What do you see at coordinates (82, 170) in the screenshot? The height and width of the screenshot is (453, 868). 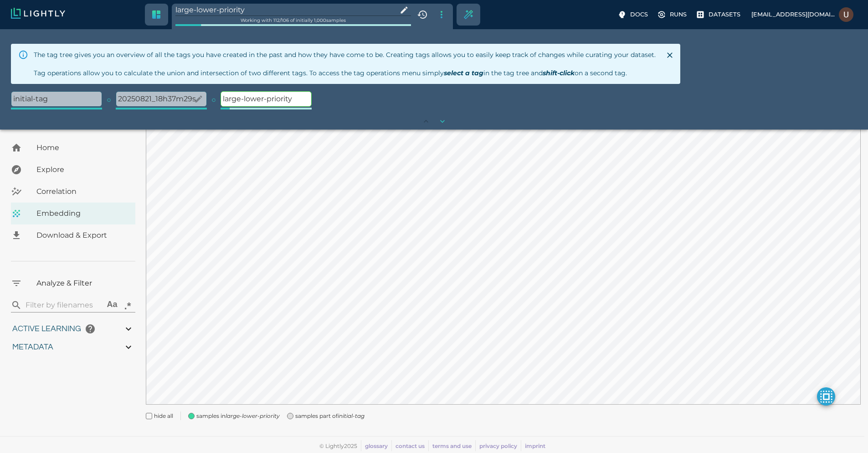 I see `span: Explore` at bounding box center [82, 170].